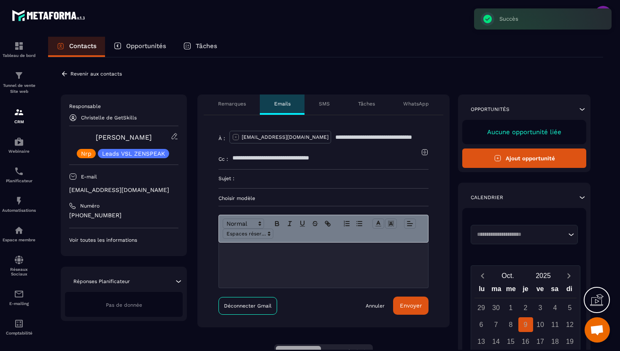 Image resolution: width=620 pixels, height=351 pixels. I want to click on p: Calendrier, so click(487, 197).